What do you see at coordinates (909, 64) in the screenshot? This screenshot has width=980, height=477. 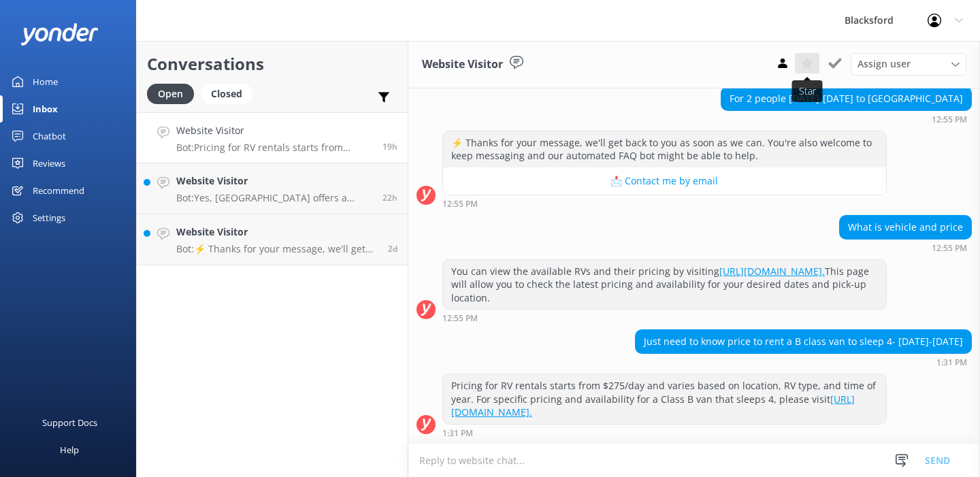 I see `div: Assign User` at bounding box center [909, 64].